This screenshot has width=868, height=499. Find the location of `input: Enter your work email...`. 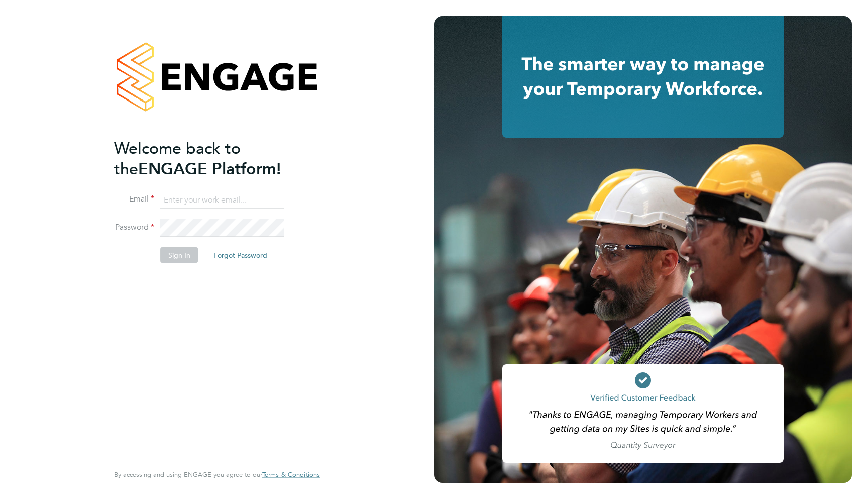

input: Enter your work email... is located at coordinates (222, 200).